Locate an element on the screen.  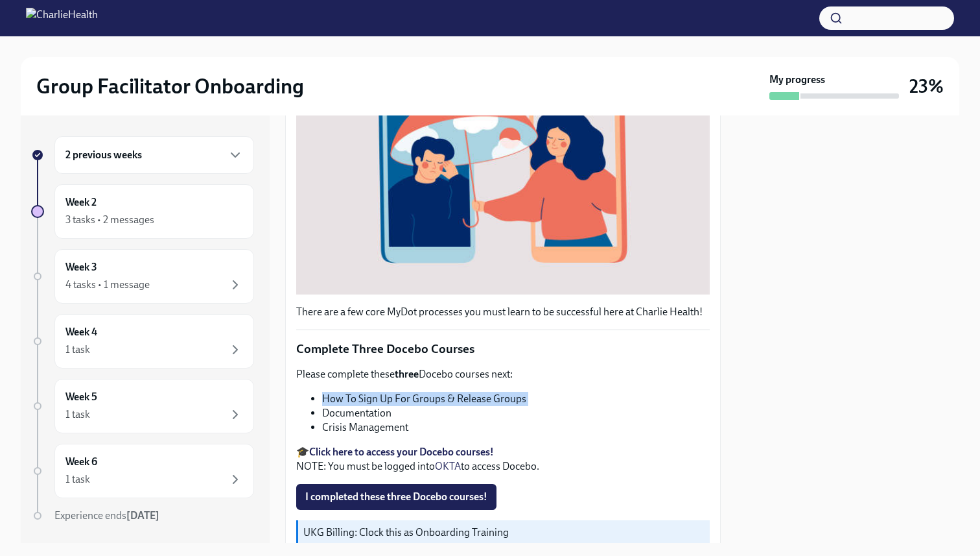
strong: My progress is located at coordinates (797, 80).